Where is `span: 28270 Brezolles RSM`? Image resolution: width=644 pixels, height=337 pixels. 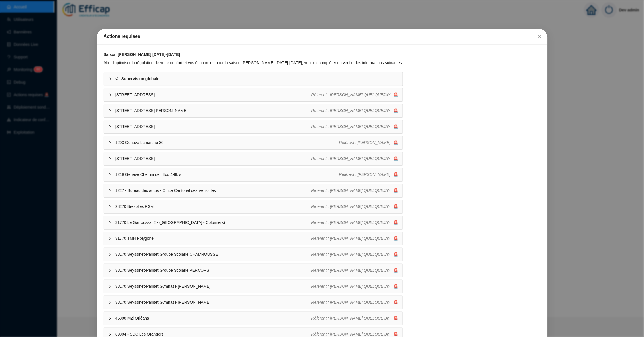 span: 28270 Brezolles RSM is located at coordinates (214, 206).